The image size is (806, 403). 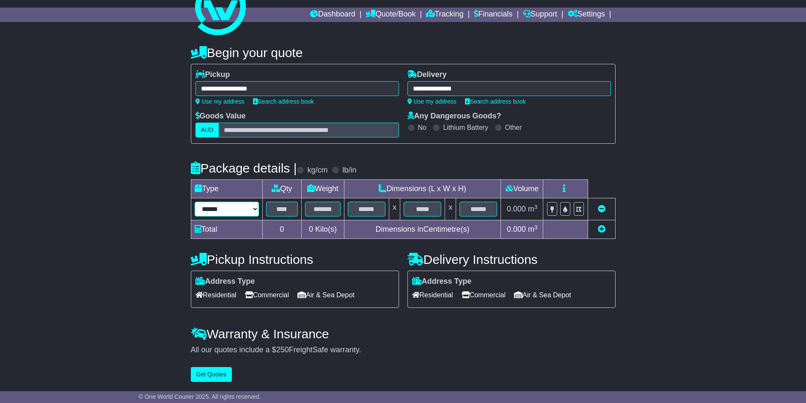 I want to click on h4: Begin your quote, so click(x=403, y=52).